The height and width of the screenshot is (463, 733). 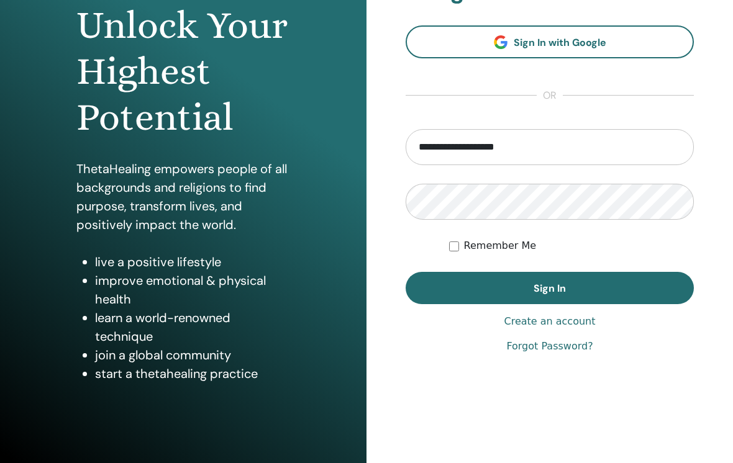 I want to click on div: Keep me authenticated indefinitely or until I manually logout, so click(x=572, y=246).